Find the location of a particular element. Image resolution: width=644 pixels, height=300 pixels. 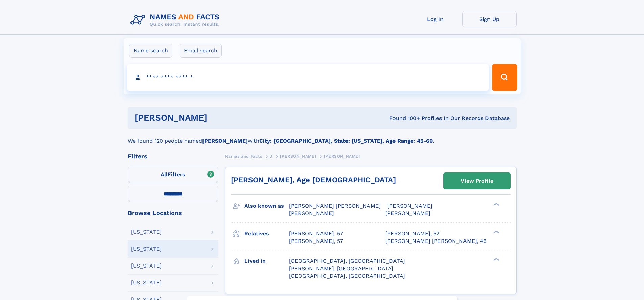

button: Search Button is located at coordinates (504, 78).